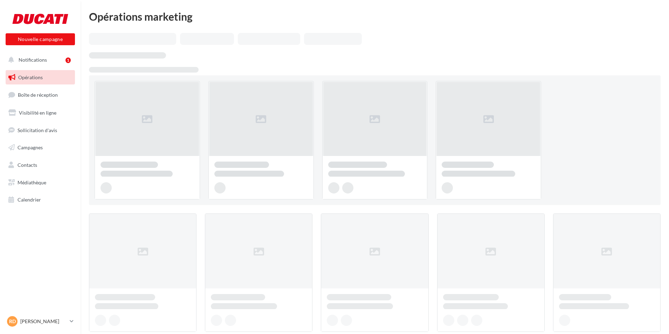 The width and height of the screenshot is (669, 334). Describe the element at coordinates (37, 112) in the screenshot. I see `span: Visibilité en ligne` at that location.